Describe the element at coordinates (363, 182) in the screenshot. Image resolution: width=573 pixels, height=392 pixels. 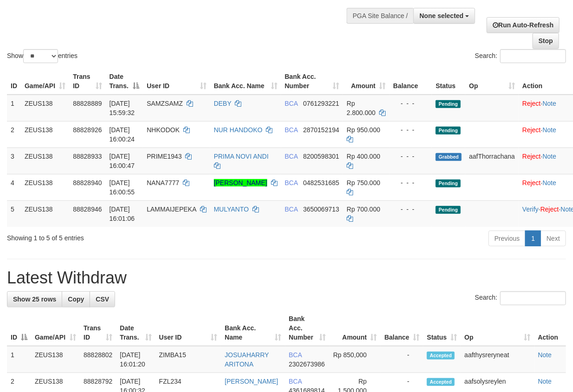
I see `span: Rp 750.000` at that location.